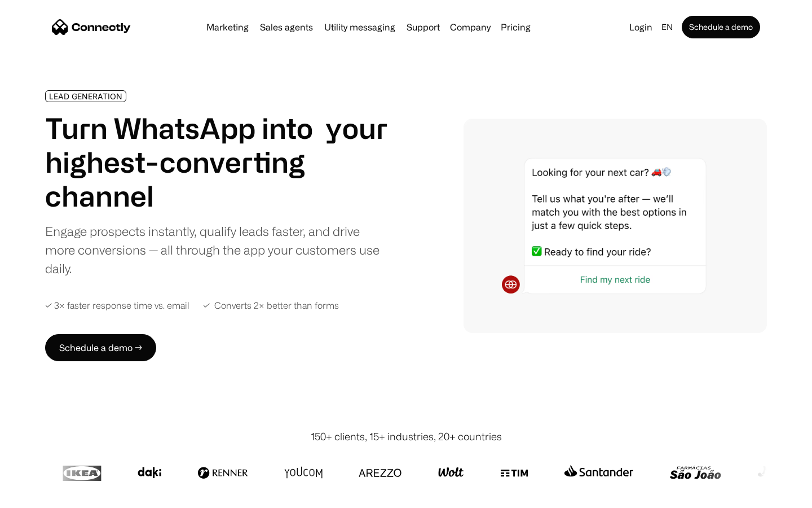 The image size is (812, 508). What do you see at coordinates (287, 27) in the screenshot?
I see `a: Sales agents` at bounding box center [287, 27].